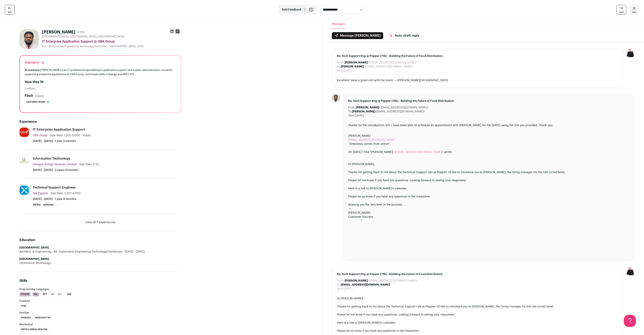 The height and width of the screenshot is (335, 644). Describe the element at coordinates (54, 187) in the screenshot. I see `div: Technical Support Engineer` at that location.